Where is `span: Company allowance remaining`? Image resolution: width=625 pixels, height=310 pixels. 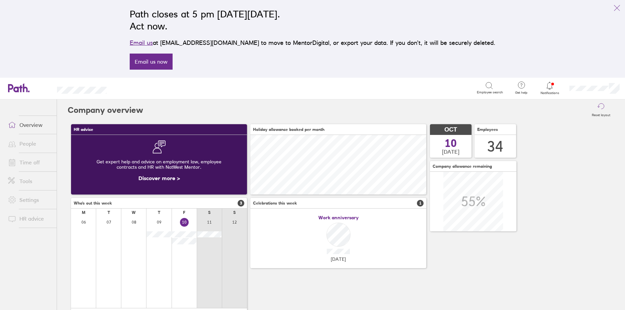
span: Company allowance remaining is located at coordinates (462, 166).